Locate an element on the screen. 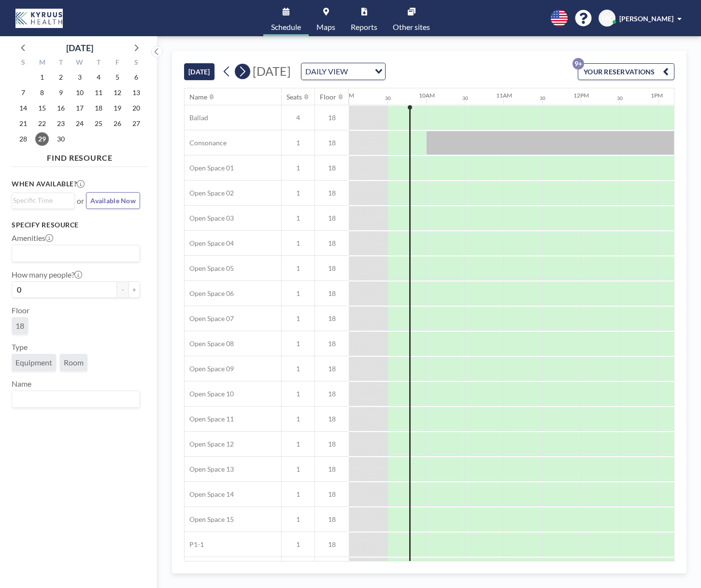  div: F is located at coordinates (117, 63).